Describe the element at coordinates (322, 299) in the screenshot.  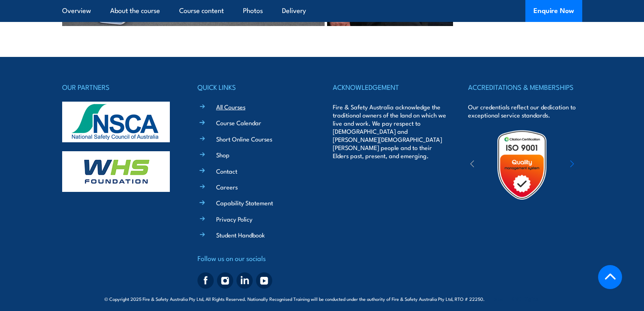
I see `span: © Copyright 2025 Fire & Safety Australia Pty Ltd, All Rights Reserved. Nationally Recognised Trai...` at that location.